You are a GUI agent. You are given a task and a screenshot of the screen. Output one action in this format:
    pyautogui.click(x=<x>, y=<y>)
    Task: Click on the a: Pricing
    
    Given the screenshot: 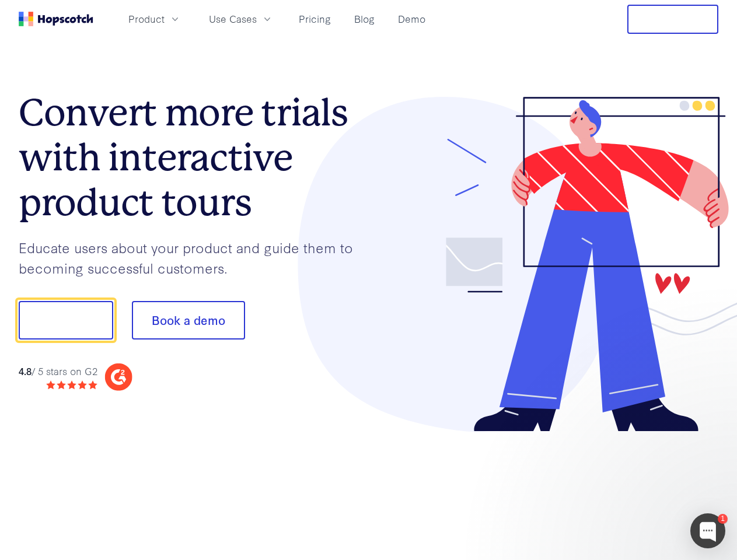 What is the action you would take?
    pyautogui.click(x=315, y=19)
    